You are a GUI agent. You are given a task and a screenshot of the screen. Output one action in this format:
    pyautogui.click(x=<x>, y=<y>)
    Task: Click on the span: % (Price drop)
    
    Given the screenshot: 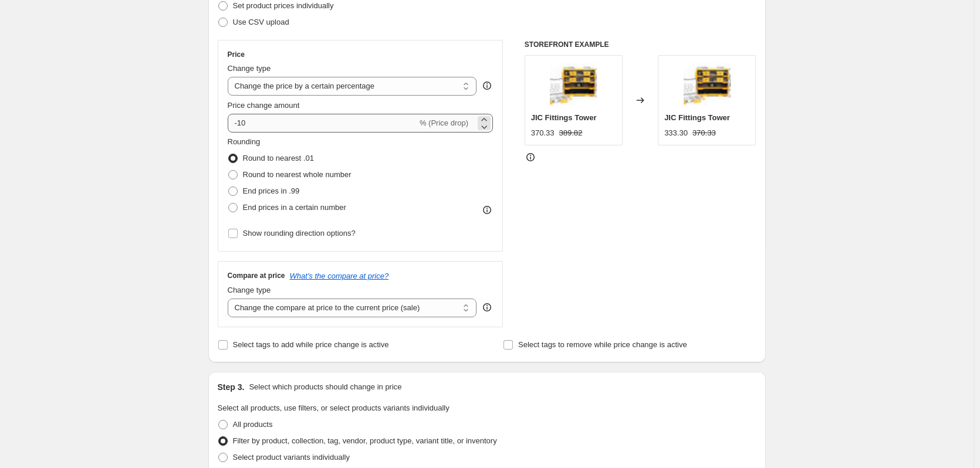 What is the action you would take?
    pyautogui.click(x=444, y=123)
    